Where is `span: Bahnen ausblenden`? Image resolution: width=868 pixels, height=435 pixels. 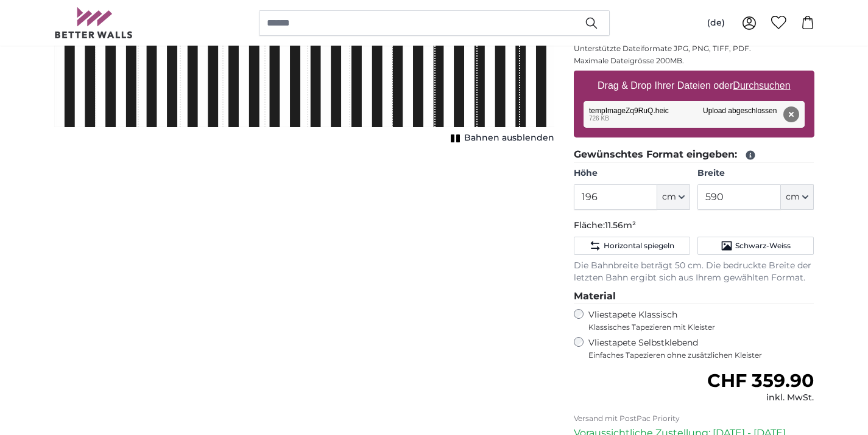 span: Bahnen ausblenden is located at coordinates (509, 138).